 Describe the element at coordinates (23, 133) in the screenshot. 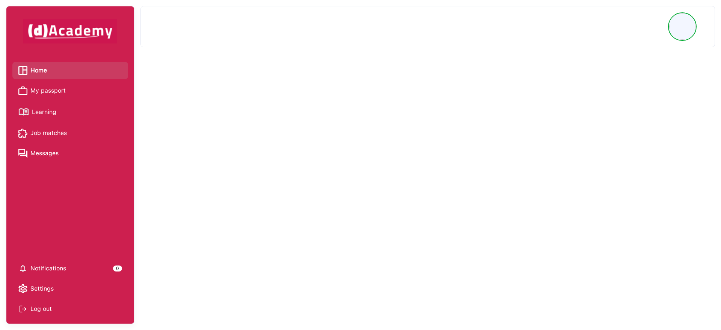

I see `img: Job matches icon` at that location.